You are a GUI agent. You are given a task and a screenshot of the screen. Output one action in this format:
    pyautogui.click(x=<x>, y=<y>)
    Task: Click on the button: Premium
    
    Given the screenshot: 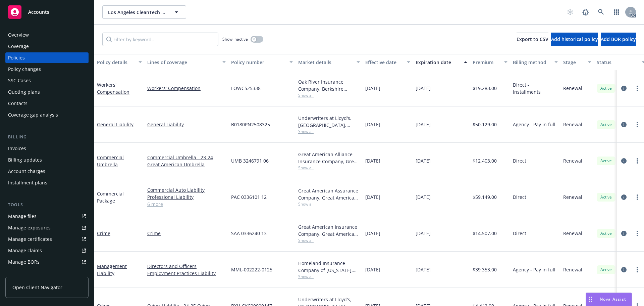 What is the action you would take?
    pyautogui.click(x=490, y=62)
    